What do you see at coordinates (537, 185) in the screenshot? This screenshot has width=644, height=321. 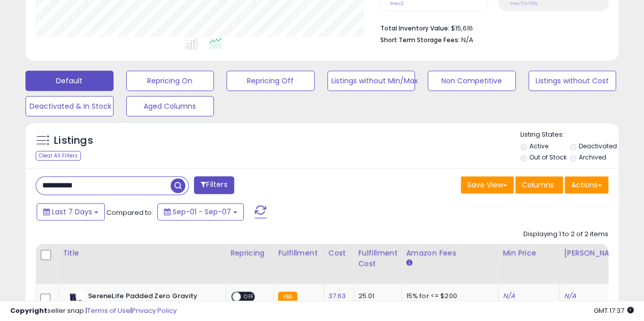 I see `span: Columns` at bounding box center [537, 185].